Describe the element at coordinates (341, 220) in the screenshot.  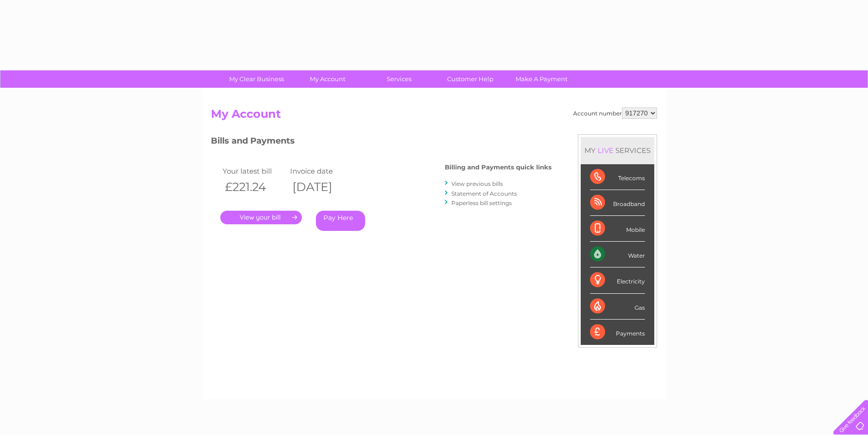
I see `a: Pay Here` at that location.